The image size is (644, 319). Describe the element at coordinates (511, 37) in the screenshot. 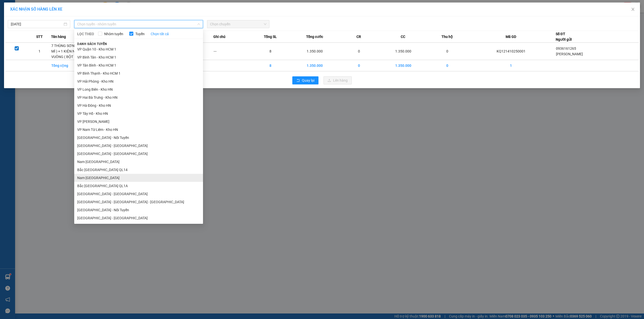

I see `span: Mã GD` at that location.